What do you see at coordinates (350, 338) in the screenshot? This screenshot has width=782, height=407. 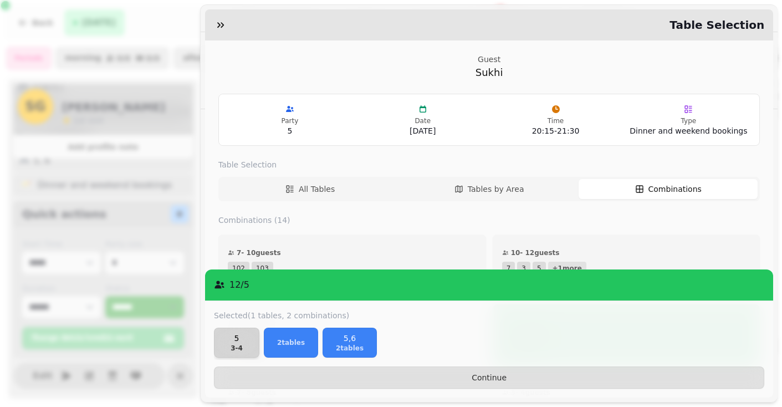 I see `p: 5,6` at bounding box center [350, 338].